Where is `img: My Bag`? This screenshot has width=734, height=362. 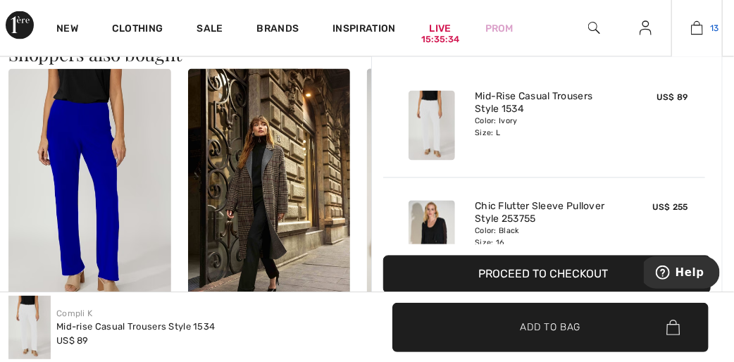 img: My Bag is located at coordinates (696, 28).